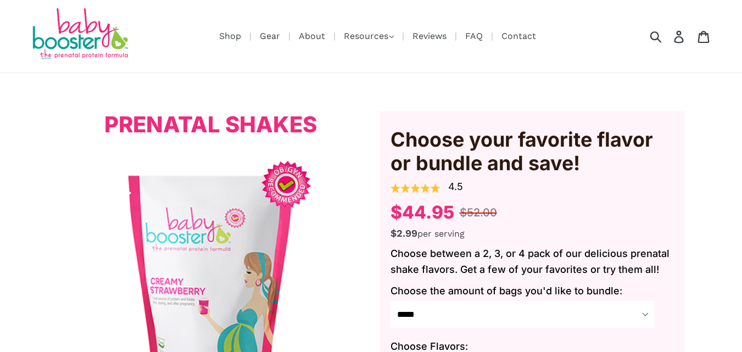 The height and width of the screenshot is (352, 742). Describe the element at coordinates (368, 36) in the screenshot. I see `button: Resources` at that location.